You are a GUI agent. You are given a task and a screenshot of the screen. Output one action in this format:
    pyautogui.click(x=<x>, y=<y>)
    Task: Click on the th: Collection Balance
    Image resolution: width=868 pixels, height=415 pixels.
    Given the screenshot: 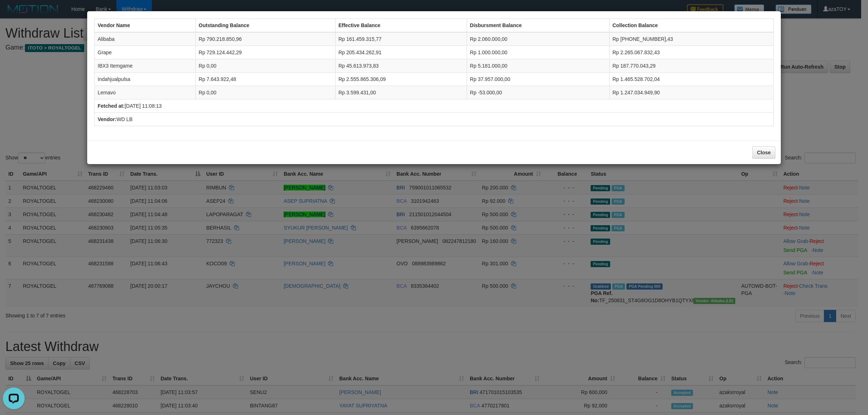 What is the action you would take?
    pyautogui.click(x=692, y=26)
    